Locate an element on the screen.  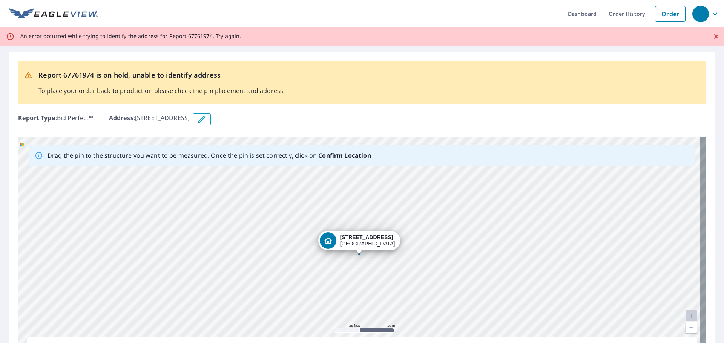
b: Report Type is located at coordinates (37, 118).